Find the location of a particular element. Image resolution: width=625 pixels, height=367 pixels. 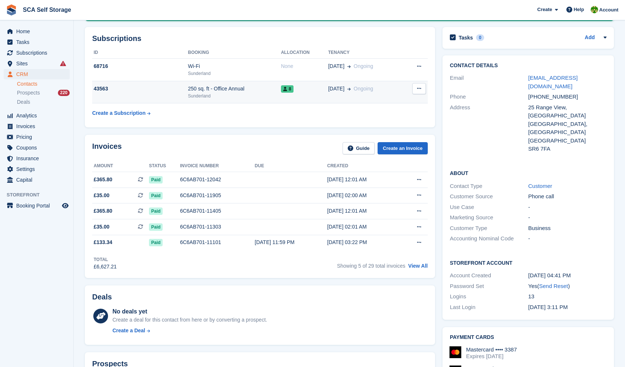

div: 43563 is located at coordinates (140, 89).